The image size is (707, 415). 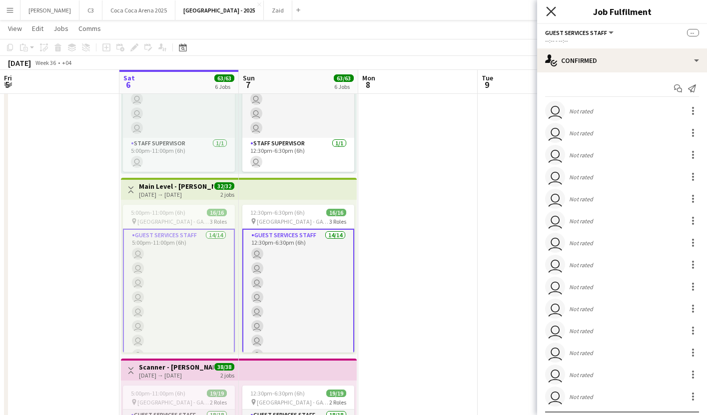 What do you see at coordinates (61, 28) in the screenshot?
I see `a: Jobs` at bounding box center [61, 28].